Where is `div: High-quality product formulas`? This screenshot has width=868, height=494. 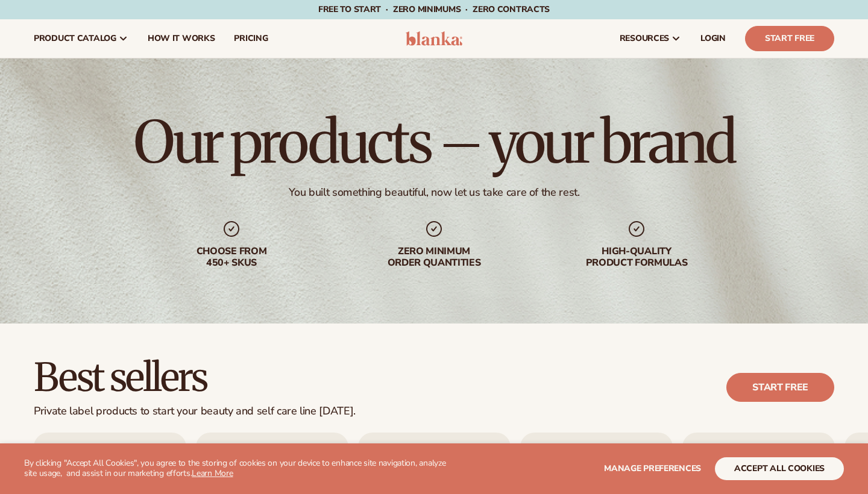 div: High-quality product formulas is located at coordinates (636, 257).